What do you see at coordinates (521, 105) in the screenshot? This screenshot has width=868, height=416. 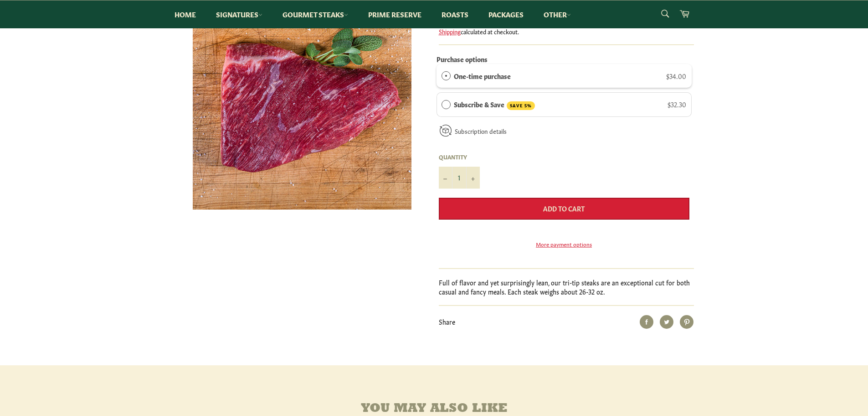 I see `span: SAVE 5%` at bounding box center [521, 105].